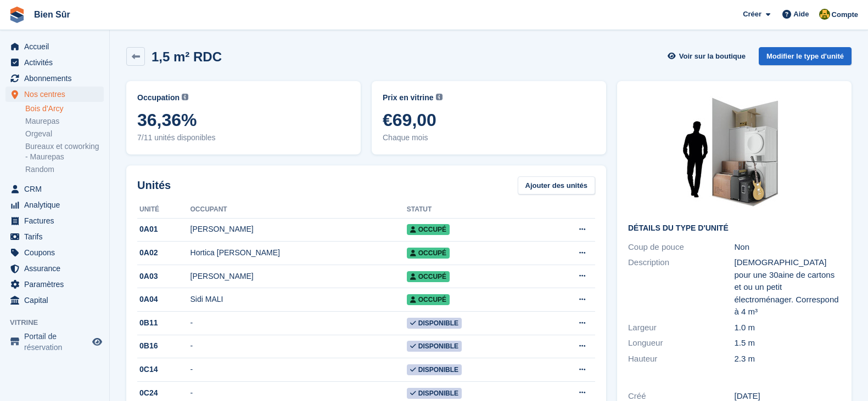 The width and height of the screenshot is (868, 401). Describe the element at coordinates (57, 189) in the screenshot. I see `span: CRM` at that location.